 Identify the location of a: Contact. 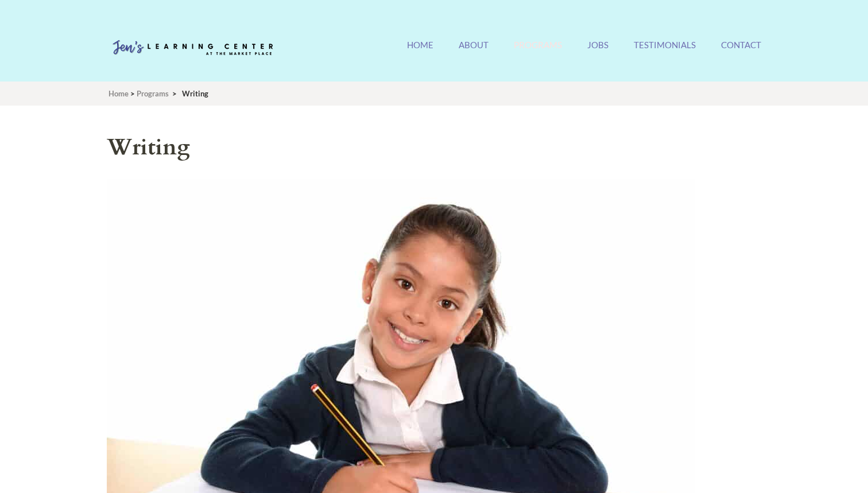
(741, 52).